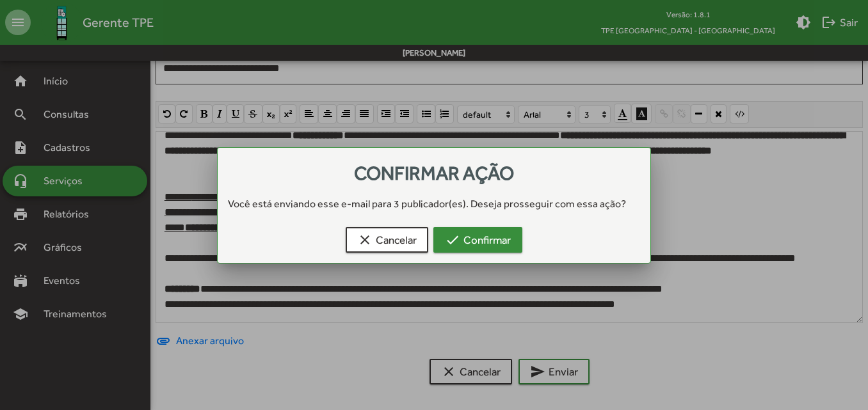 This screenshot has width=868, height=410. Describe the element at coordinates (434, 173) in the screenshot. I see `span: Confirmar ação` at that location.